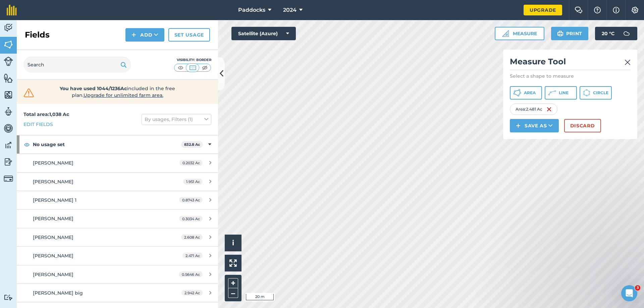 The height and width of the screenshot is (308, 644). What do you see at coordinates (177, 119) in the screenshot?
I see `button: By usages, Filters (1)` at bounding box center [177, 119].